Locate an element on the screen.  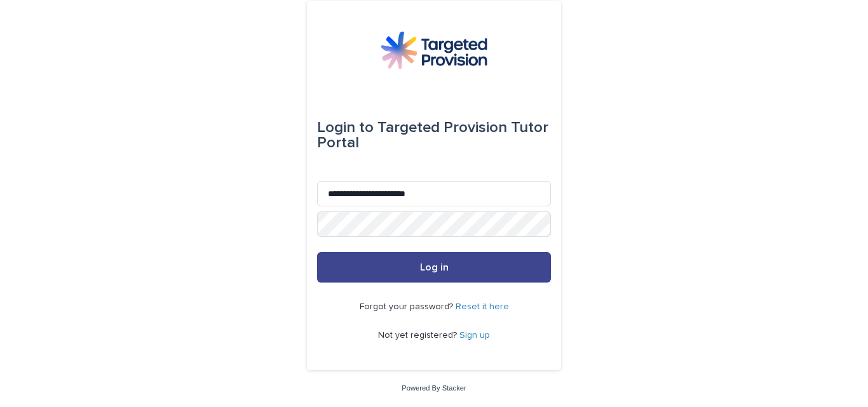
a: Reset it here is located at coordinates (483, 306).